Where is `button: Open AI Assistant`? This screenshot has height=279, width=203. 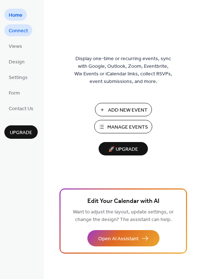 button: Open AI Assistant is located at coordinates (123, 238).